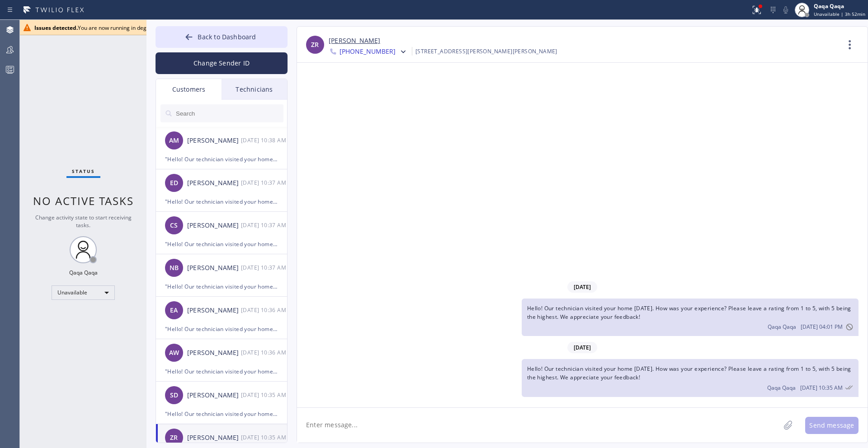 This screenshot has height=448, width=868. I want to click on div: You are now running in degraded mode and some functionality might be affected. Refresh or contact..., so click(390, 28).